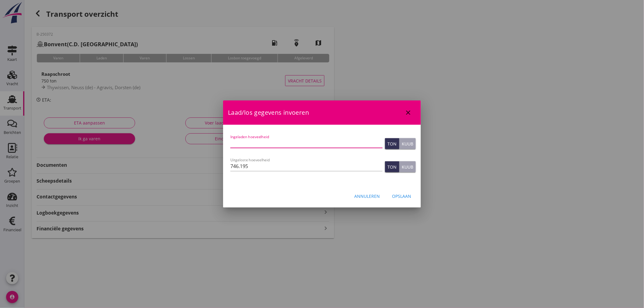  I want to click on div: Opslaan, so click(402, 196).